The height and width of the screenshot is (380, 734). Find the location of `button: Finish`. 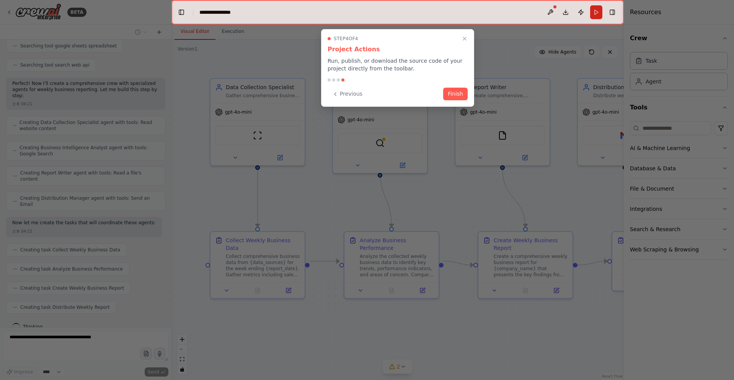

button: Finish is located at coordinates (455, 94).